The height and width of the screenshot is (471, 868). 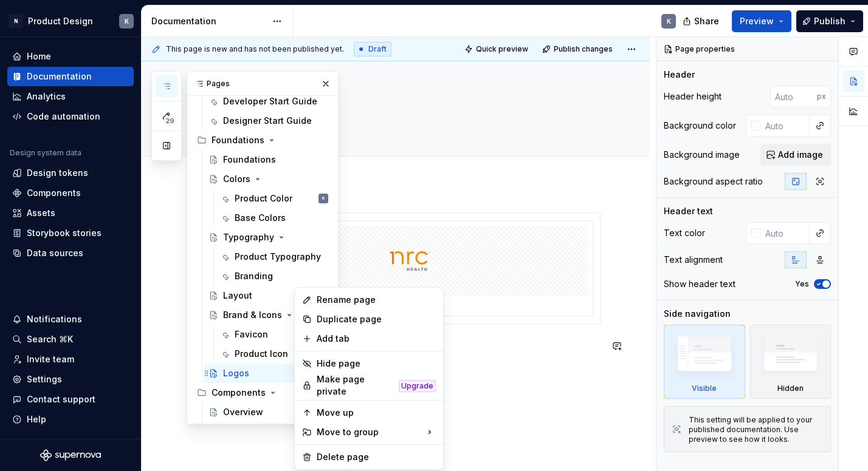 What do you see at coordinates (377, 457) in the screenshot?
I see `div: Delete page` at bounding box center [377, 457].